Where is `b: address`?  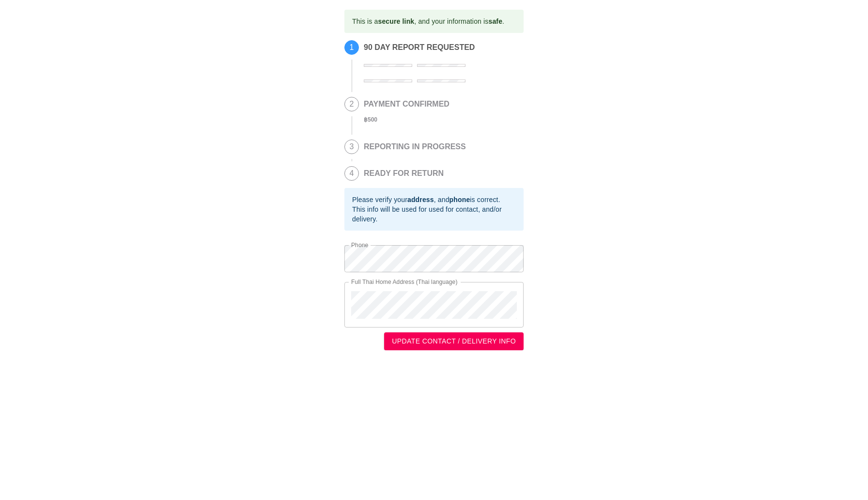 b: address is located at coordinates (421, 199).